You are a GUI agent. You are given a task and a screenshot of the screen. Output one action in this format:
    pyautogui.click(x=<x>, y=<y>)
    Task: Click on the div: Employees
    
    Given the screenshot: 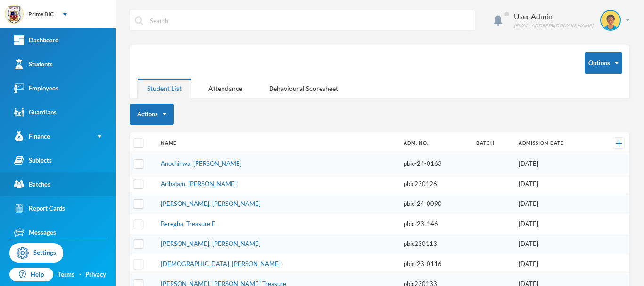 What is the action you would take?
    pyautogui.click(x=36, y=88)
    